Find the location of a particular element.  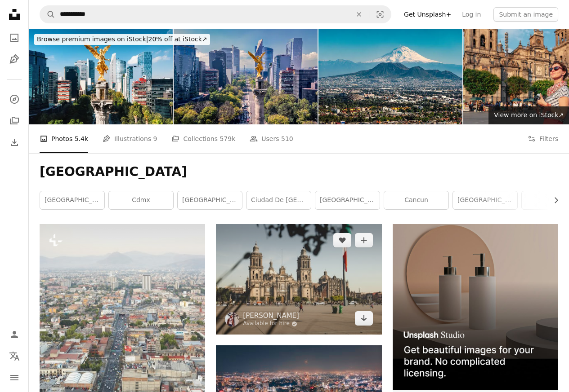

a: View more on iStock↗ is located at coordinates (528, 116).